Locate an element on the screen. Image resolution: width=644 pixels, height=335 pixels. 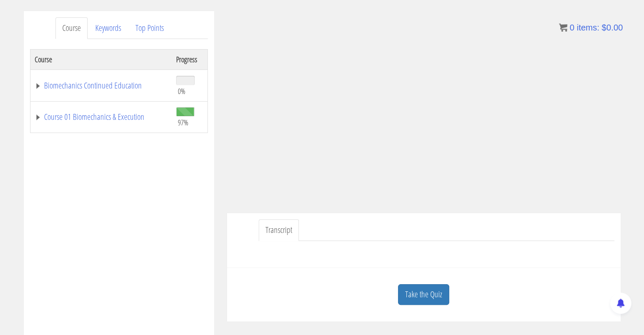
a: Take the Quiz is located at coordinates (423, 295).